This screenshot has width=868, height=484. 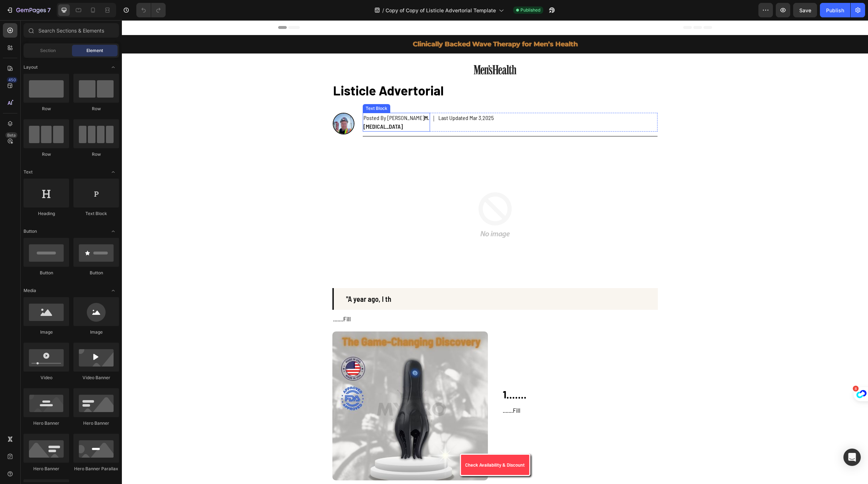 What do you see at coordinates (30, 291) in the screenshot?
I see `span: Media` at bounding box center [30, 291].